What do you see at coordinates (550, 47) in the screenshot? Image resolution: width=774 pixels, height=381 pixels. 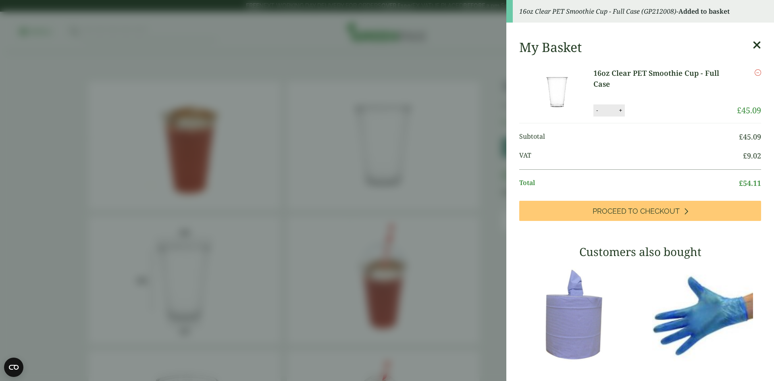 I see `h2: My Basket` at bounding box center [550, 47].